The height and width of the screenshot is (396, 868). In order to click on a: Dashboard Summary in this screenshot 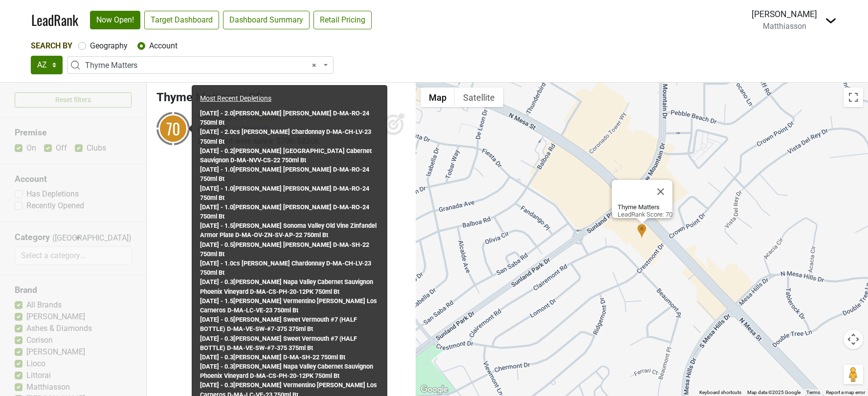, I will do `click(266, 20)`.